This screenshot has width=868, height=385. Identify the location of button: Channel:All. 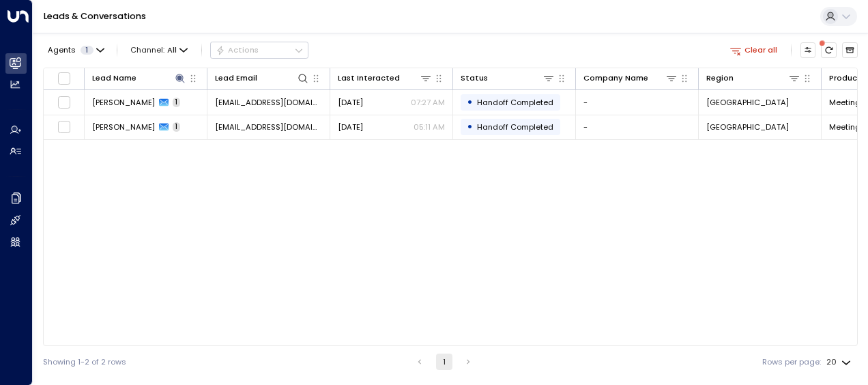
(159, 50).